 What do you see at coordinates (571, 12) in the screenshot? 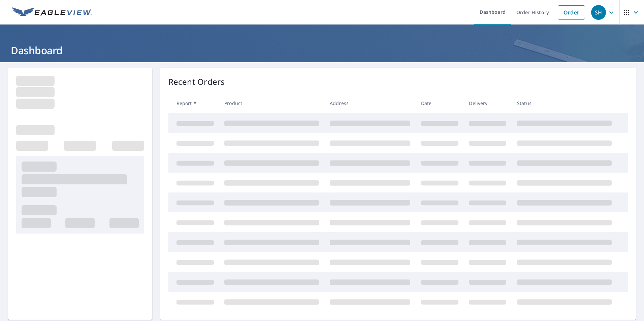
I see `a: Order` at bounding box center [571, 12].